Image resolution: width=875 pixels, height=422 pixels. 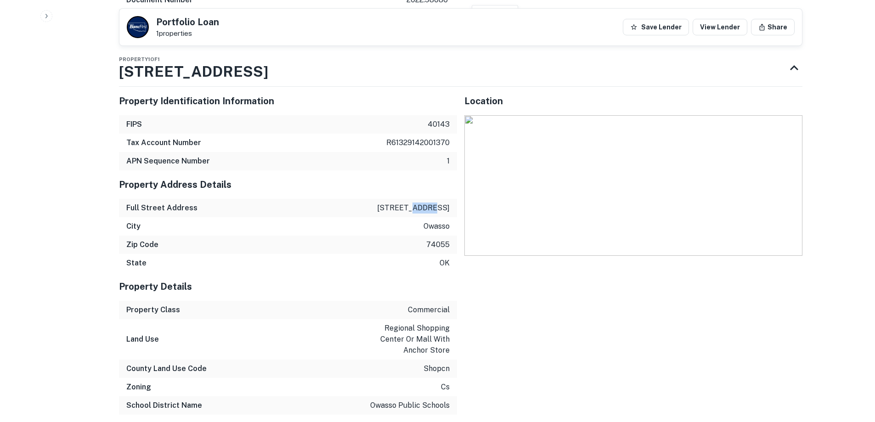 What do you see at coordinates (429, 310) in the screenshot?
I see `p: commercial` at bounding box center [429, 310].